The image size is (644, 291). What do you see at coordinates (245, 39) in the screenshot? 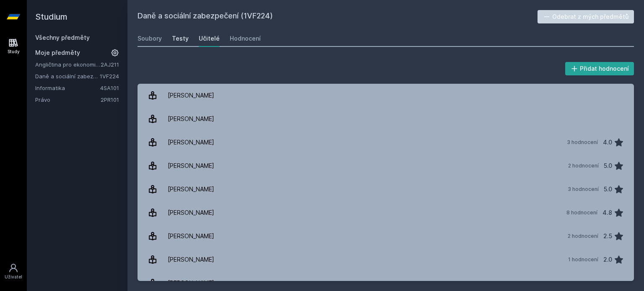
I see `div: Hodnocení` at bounding box center [245, 39].